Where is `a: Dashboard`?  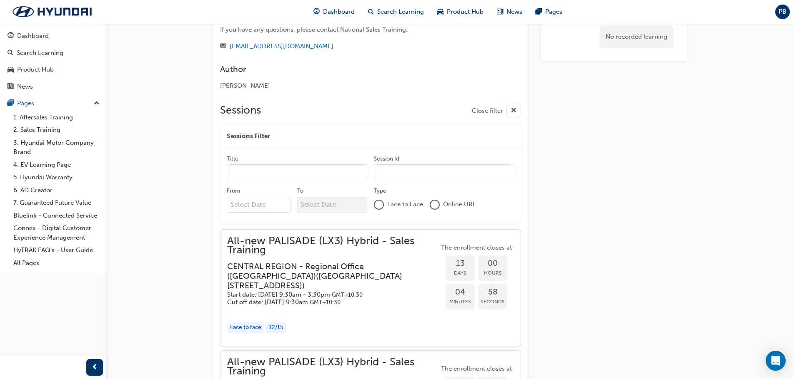 a: Dashboard is located at coordinates (53, 36).